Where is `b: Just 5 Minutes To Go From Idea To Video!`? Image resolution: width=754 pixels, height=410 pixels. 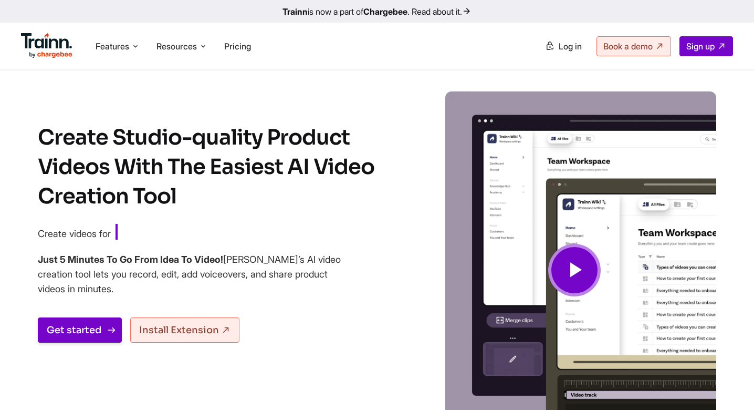 b: Just 5 Minutes To Go From Idea To Video! is located at coordinates (130, 259).